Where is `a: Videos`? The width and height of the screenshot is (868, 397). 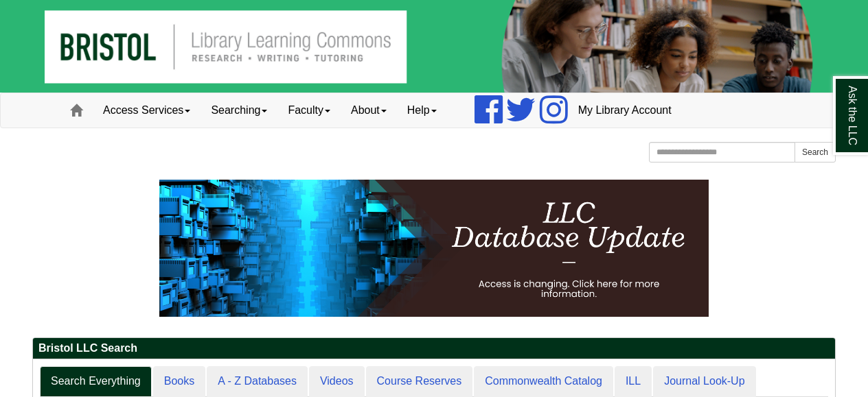 a: Videos is located at coordinates (336, 382).